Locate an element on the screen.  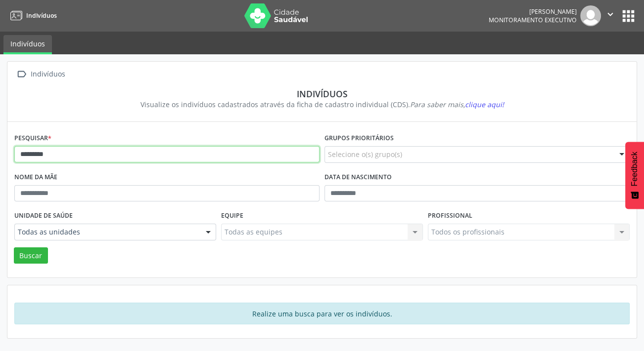
img: img is located at coordinates (590, 16).